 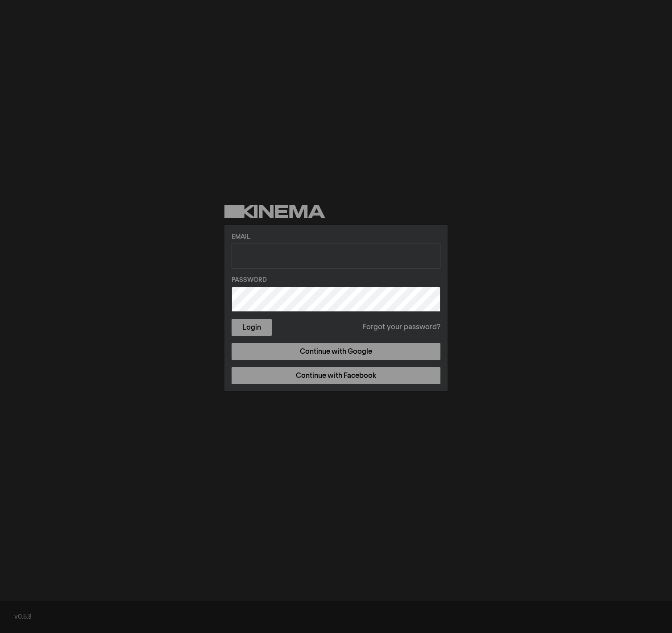 I want to click on a: Forgot your password?, so click(x=401, y=328).